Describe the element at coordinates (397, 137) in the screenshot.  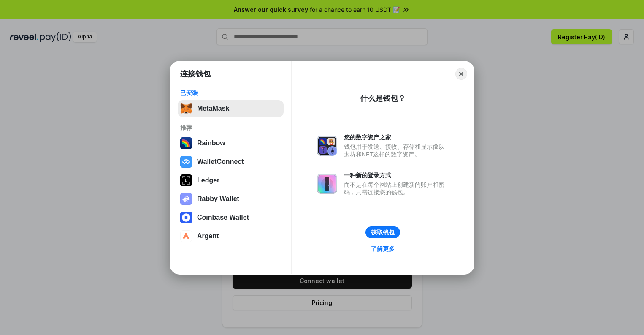
I see `div: 您的数字资产之家` at that location.